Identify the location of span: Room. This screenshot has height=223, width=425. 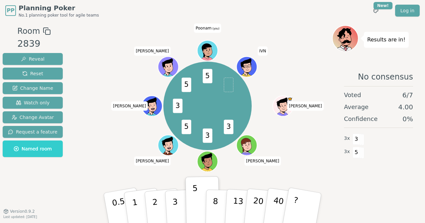
(29, 31).